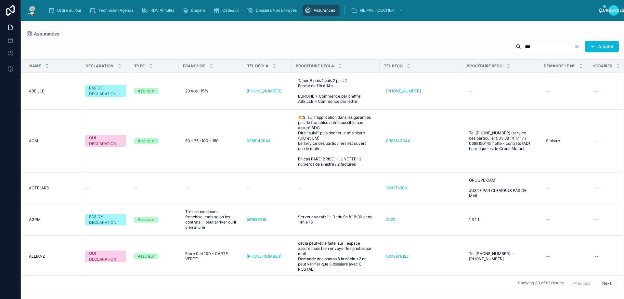  I want to click on a: AGPM, so click(53, 219).